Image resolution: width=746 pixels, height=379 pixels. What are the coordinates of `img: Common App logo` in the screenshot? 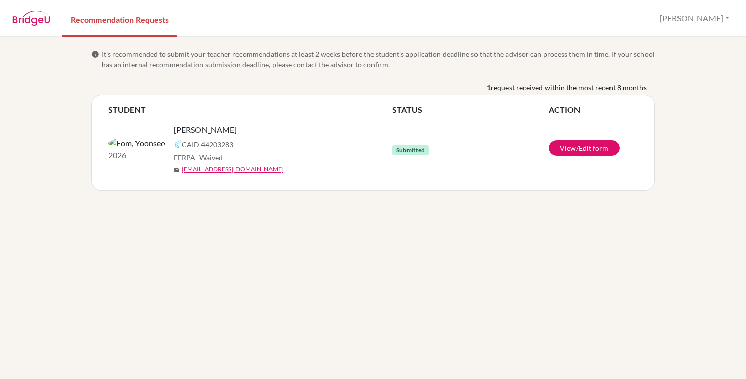 It's located at (178, 144).